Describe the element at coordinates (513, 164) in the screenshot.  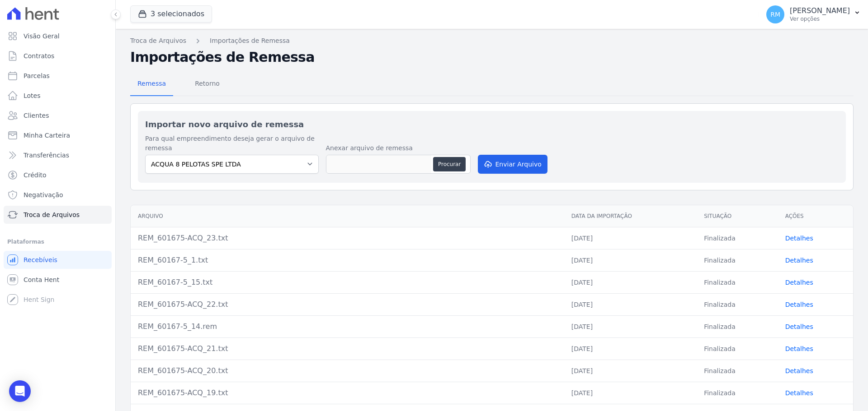
I see `button: Enviar Arquivo` at that location.